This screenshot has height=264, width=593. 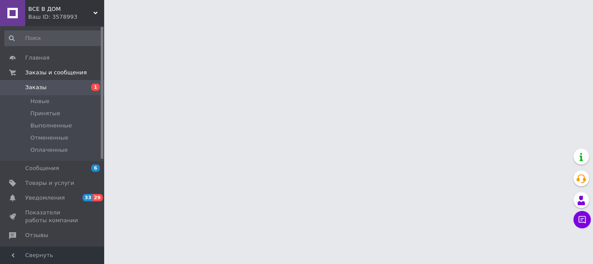 I want to click on span: ВСЕ В ДОМ, so click(x=61, y=9).